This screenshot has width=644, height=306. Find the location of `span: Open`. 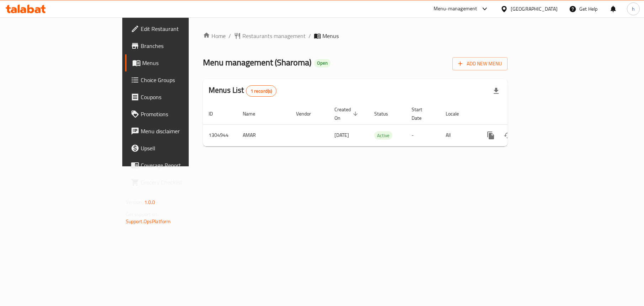

span: Open is located at coordinates (322, 63).